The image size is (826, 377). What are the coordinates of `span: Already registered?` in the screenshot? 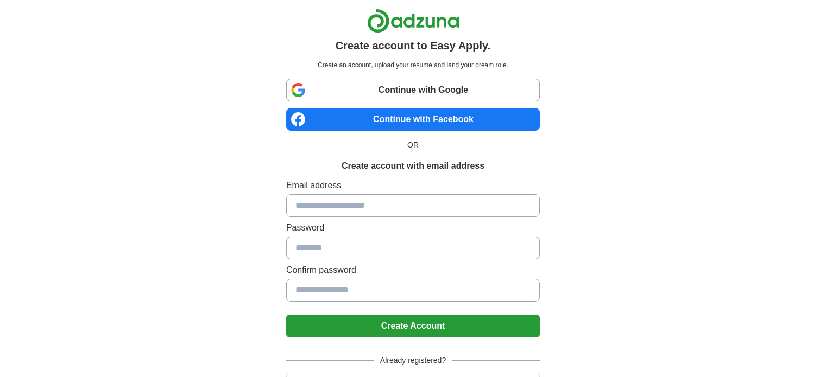 It's located at (413, 361).